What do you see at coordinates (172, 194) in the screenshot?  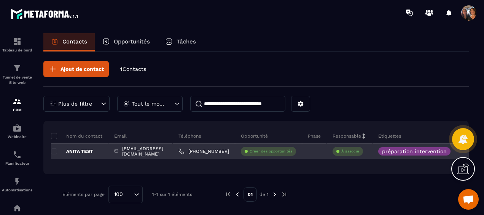 I see `p: 1-1 sur 1 éléments` at bounding box center [172, 194].